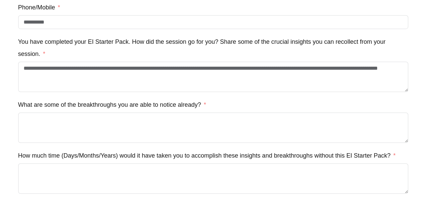  Describe the element at coordinates (213, 22) in the screenshot. I see `input: Phone/Mobile` at that location.